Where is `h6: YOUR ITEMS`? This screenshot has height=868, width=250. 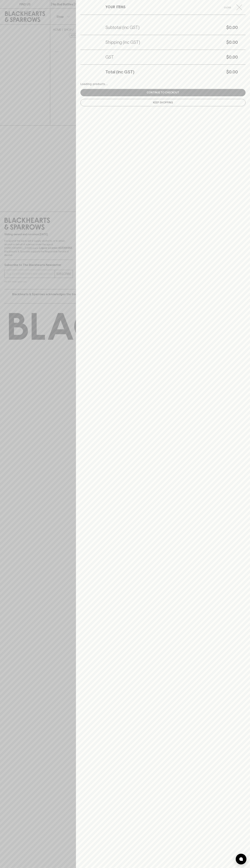
h6: YOUR ITEMS is located at coordinates (115, 7).